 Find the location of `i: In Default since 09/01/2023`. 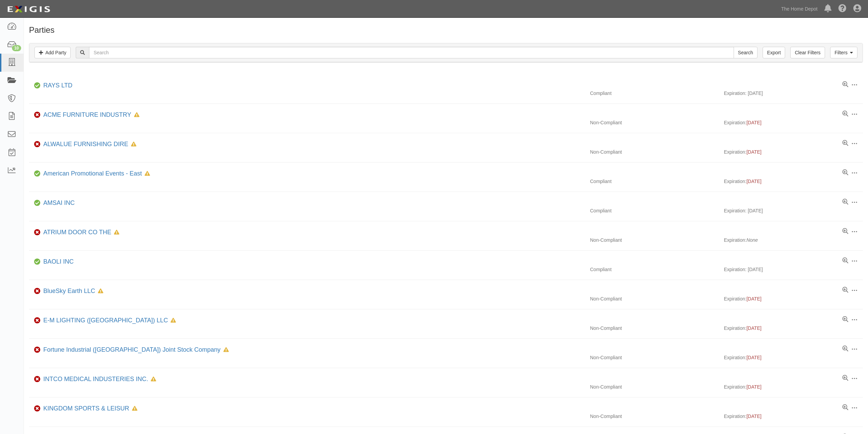

i: In Default since 09/01/2023 is located at coordinates (117, 233).